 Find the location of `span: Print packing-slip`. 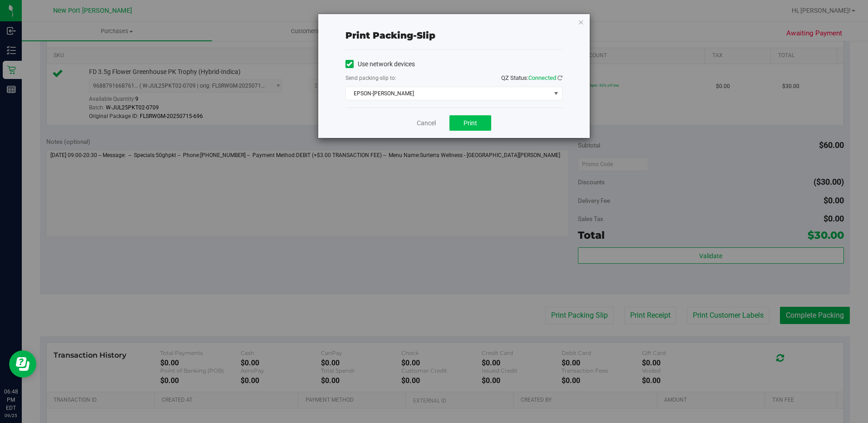

span: Print packing-slip is located at coordinates (390, 35).